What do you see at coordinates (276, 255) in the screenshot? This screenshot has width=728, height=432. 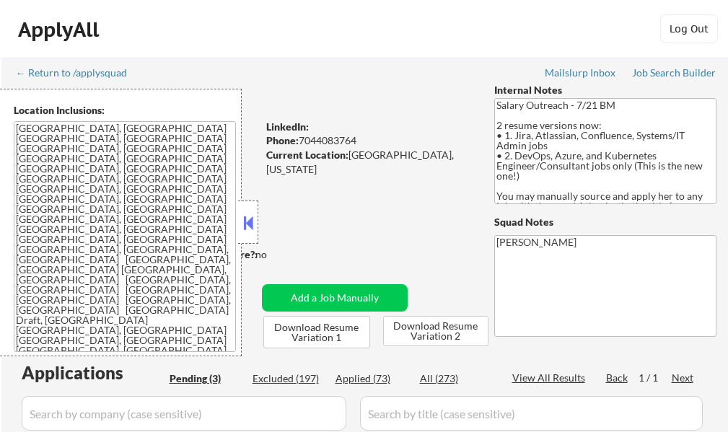 I see `div: no` at bounding box center [276, 255].